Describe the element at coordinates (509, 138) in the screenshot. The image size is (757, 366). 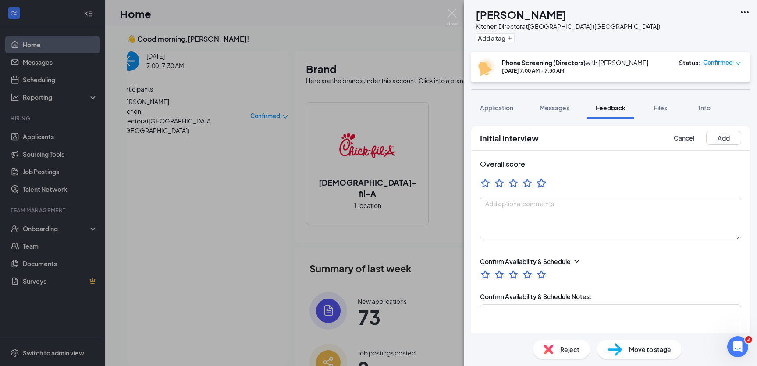
I see `h2: Initial Interview` at that location.